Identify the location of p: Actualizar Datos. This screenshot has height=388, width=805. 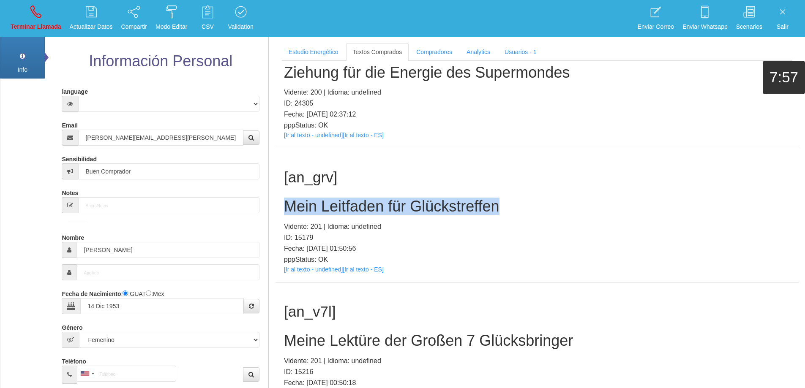
(91, 27).